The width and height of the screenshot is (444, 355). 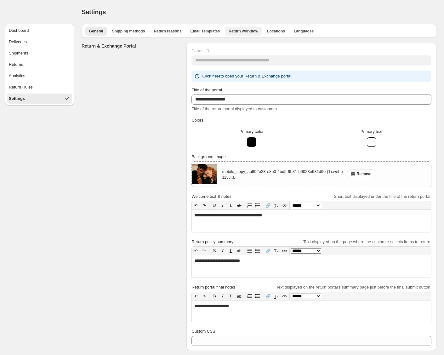 What do you see at coordinates (207, 90) in the screenshot?
I see `span: Title of the portal` at bounding box center [207, 90].